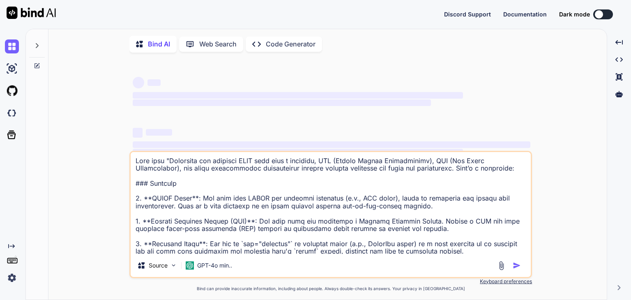 This screenshot has width=631, height=300. What do you see at coordinates (214, 265) in the screenshot?
I see `p: GPT-4o min..` at bounding box center [214, 265].